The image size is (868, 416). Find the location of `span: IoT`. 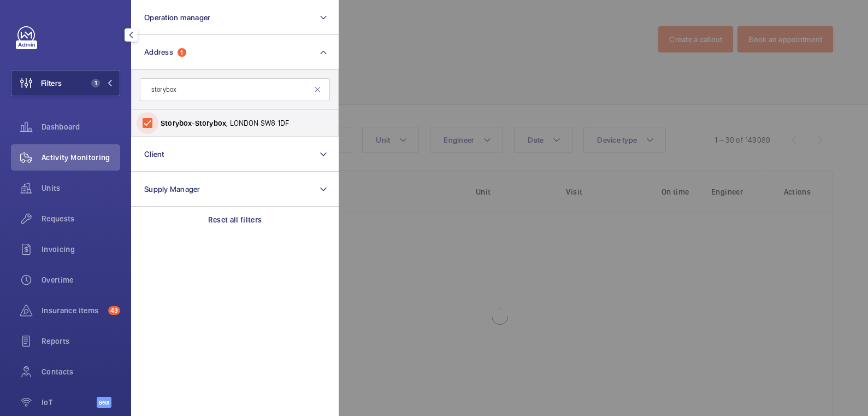

span: IoT is located at coordinates (68, 402).